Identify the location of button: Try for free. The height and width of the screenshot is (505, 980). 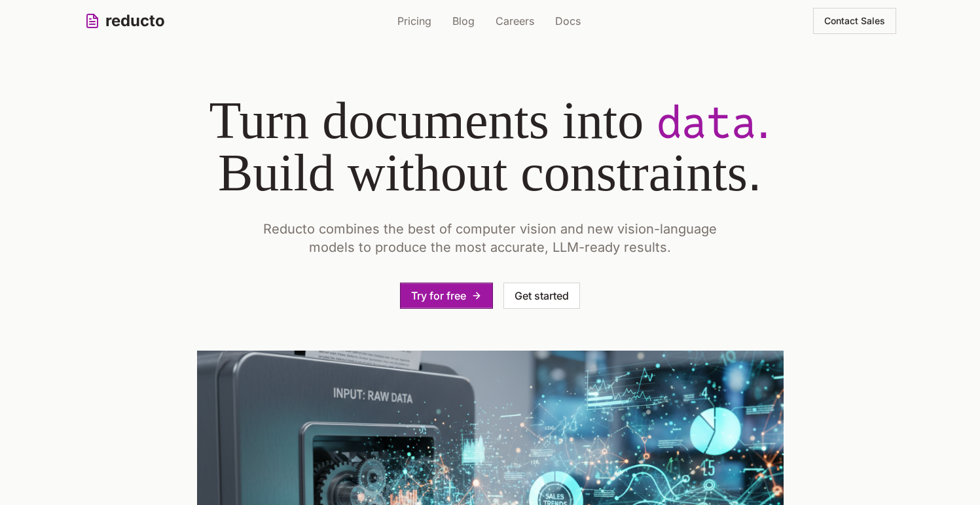
(447, 295).